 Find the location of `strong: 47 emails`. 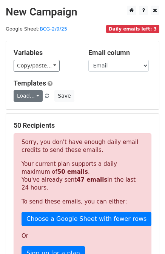

strong: 47 emails is located at coordinates (92, 180).